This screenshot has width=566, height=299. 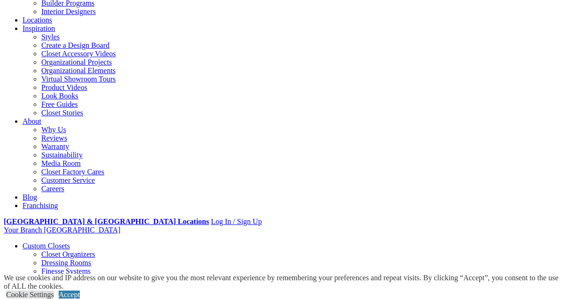 What do you see at coordinates (30, 295) in the screenshot?
I see `a: Cookie Settings` at bounding box center [30, 295].